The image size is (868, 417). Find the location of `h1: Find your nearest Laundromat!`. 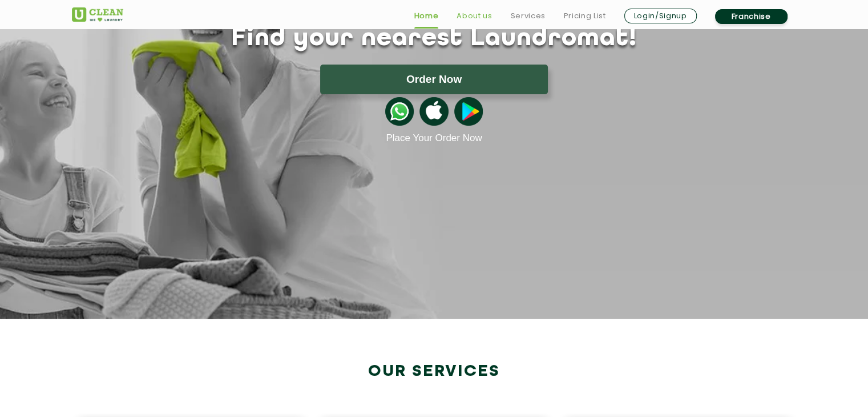

h1: Find your nearest Laundromat! is located at coordinates (434, 39).